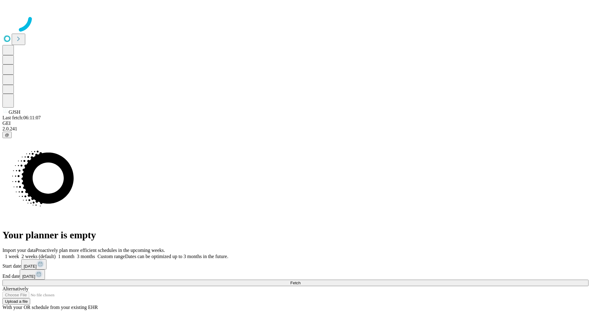 The image size is (591, 333). I want to click on span: Alternatively, so click(15, 288).